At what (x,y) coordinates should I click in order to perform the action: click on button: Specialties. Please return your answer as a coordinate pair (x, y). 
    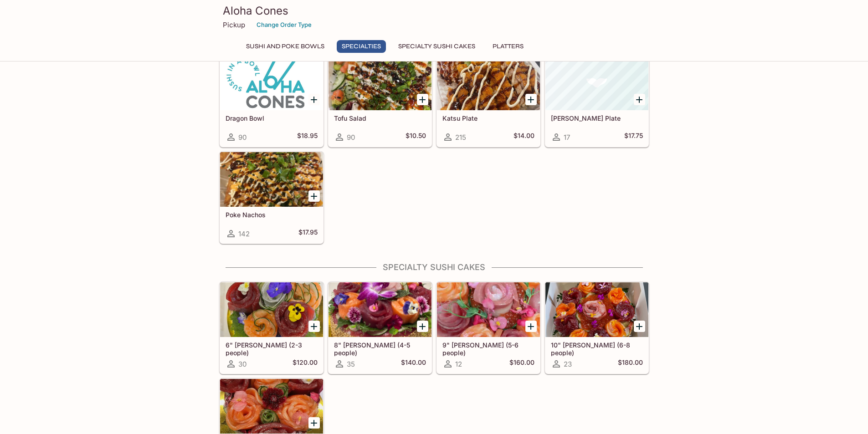
    Looking at the image, I should click on (361, 47).